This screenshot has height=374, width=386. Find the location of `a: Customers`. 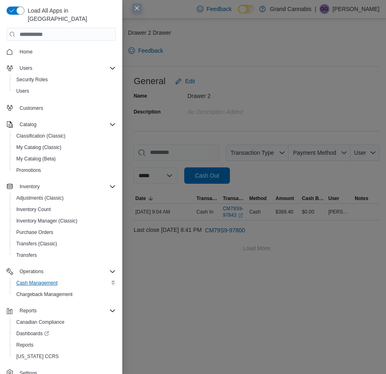

a: Customers is located at coordinates (31, 108).